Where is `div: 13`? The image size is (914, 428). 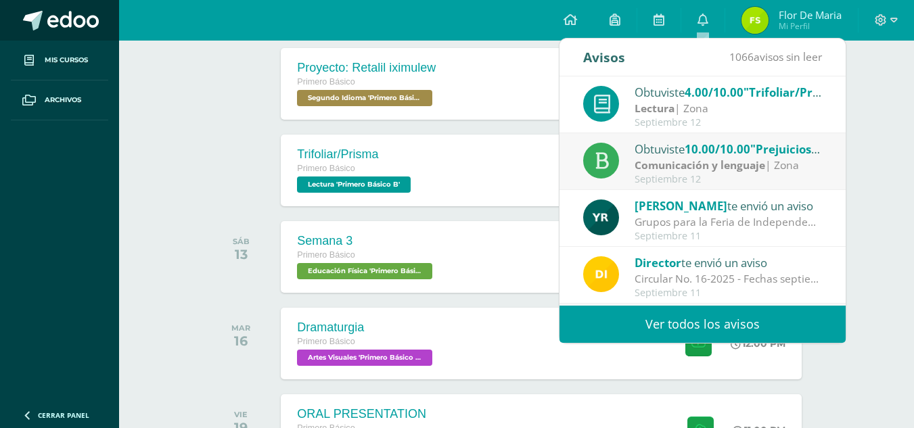
div: 13 is located at coordinates (241, 255).